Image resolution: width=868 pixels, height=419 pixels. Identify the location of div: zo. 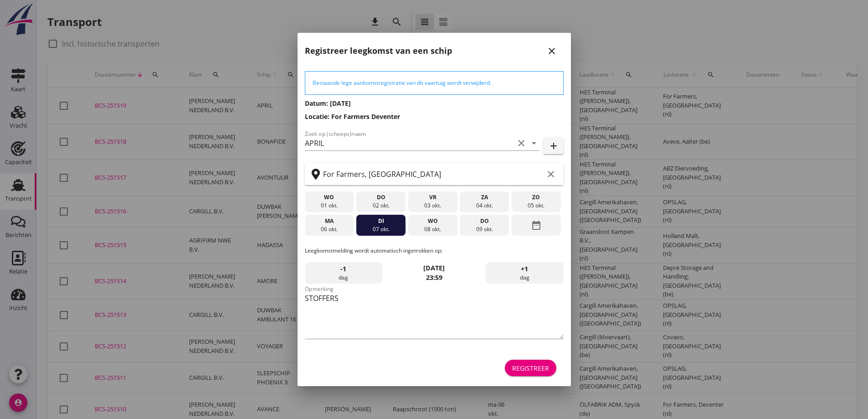
(537, 197).